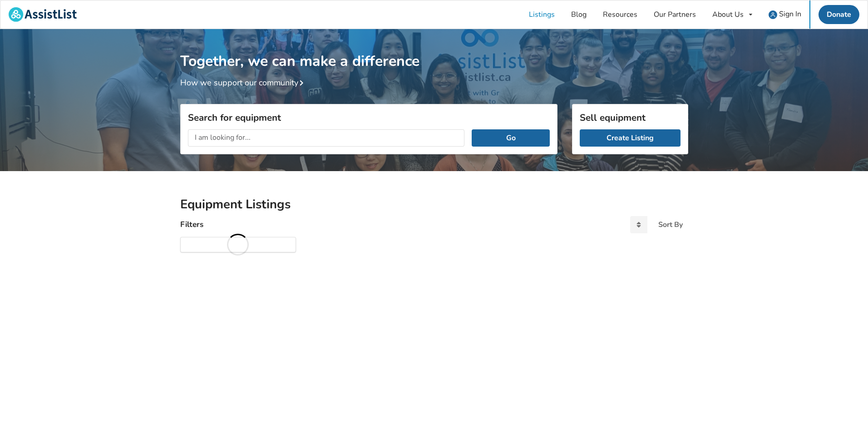 This screenshot has height=433, width=868. What do you see at coordinates (786, 15) in the screenshot?
I see `a: user icon Sign In` at bounding box center [786, 15].